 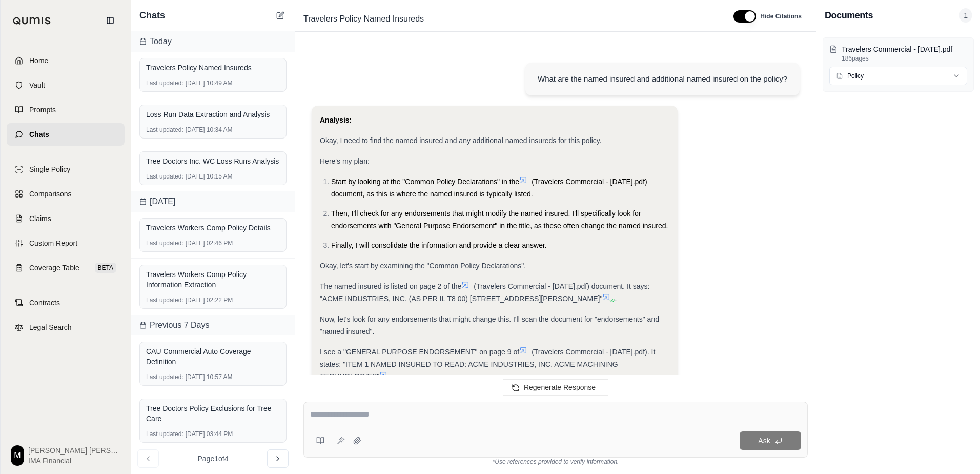 What do you see at coordinates (425, 182) in the screenshot?
I see `span: Start by looking at the "Common Policy Declarations" in the` at bounding box center [425, 182].